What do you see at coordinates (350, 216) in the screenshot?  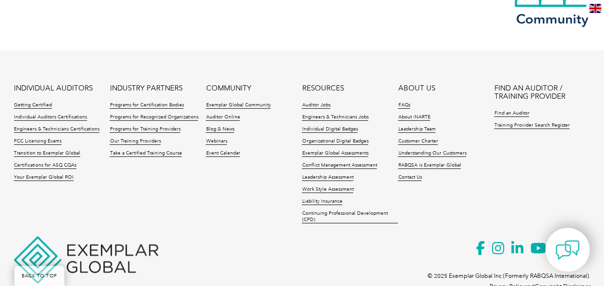 I see `a: Continuing Professional Development (CPD)` at bounding box center [350, 216].